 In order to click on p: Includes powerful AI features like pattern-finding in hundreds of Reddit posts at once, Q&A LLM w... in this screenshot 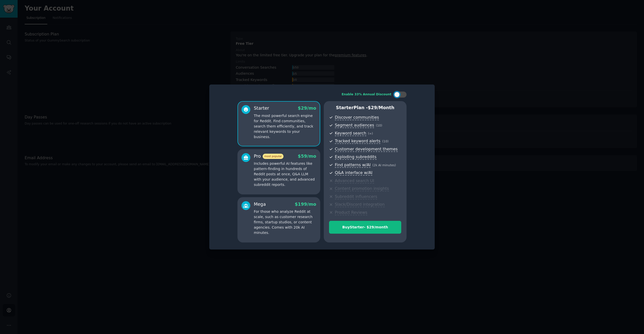, I will do `click(285, 174)`.